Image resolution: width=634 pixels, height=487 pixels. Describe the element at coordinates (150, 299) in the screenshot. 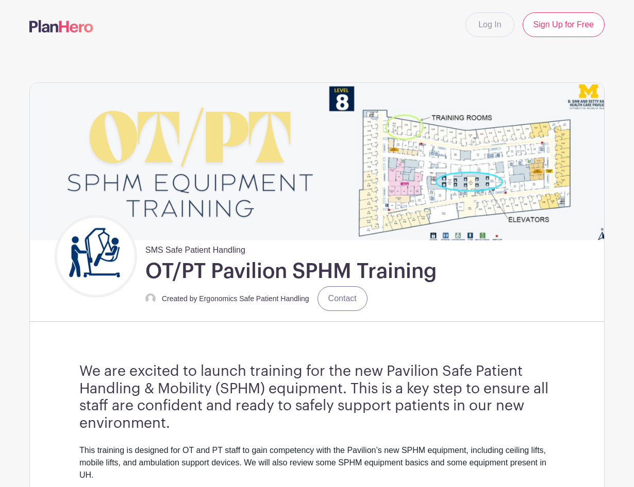

I see `img: default-ce2991bfa6775e67f084385cd625a349d9dcbb7a52a09fb2fda1e96e2d18dcdb.png` at that location.